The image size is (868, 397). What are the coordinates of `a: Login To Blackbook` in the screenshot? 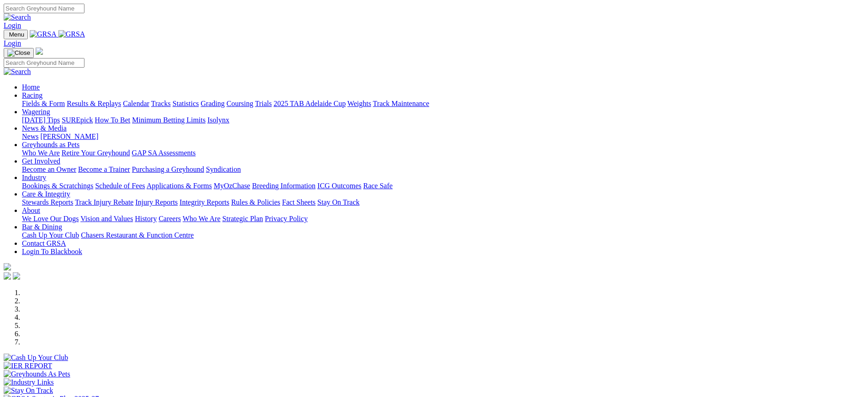 It's located at (52, 251).